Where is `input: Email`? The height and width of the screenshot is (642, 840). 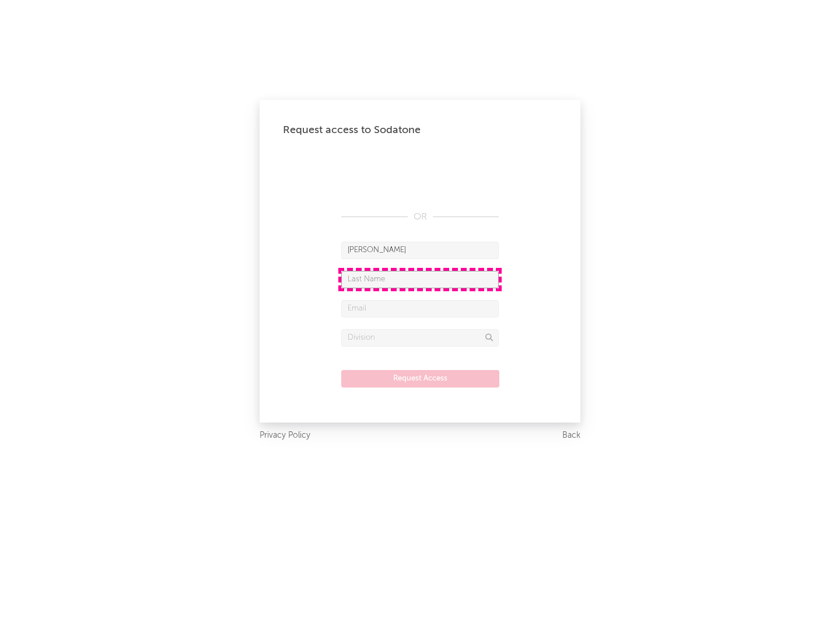
input: Email is located at coordinates (420, 309).